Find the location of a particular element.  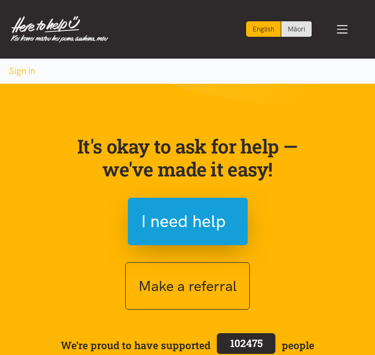

button: I need help is located at coordinates (187, 221).